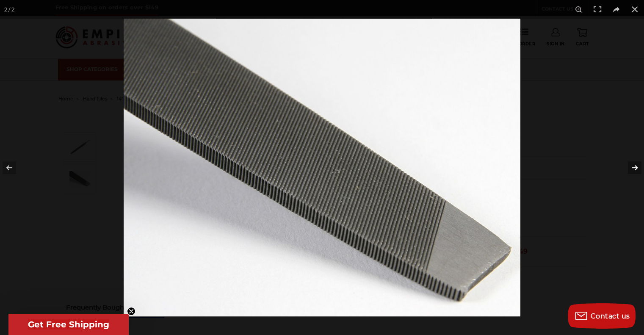  I want to click on img: Mill_File_Single_Bastard_Cut_Tip__87514.1570197194.jpg, so click(322, 168).